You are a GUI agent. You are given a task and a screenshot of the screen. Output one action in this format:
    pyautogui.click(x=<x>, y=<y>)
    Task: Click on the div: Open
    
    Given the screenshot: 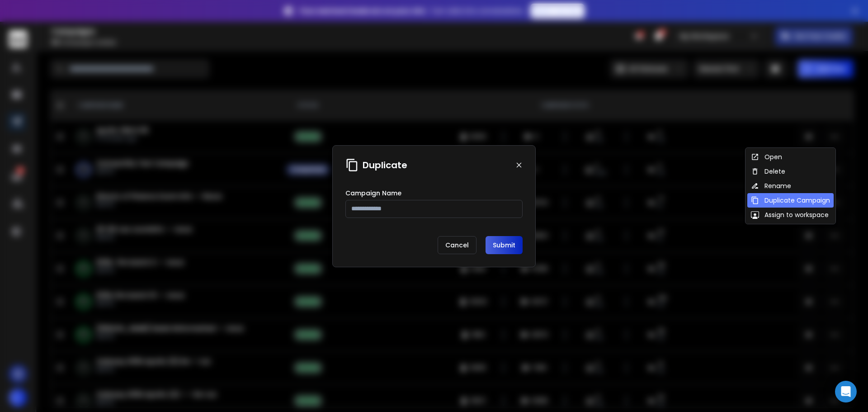 What is the action you would take?
    pyautogui.click(x=766, y=157)
    